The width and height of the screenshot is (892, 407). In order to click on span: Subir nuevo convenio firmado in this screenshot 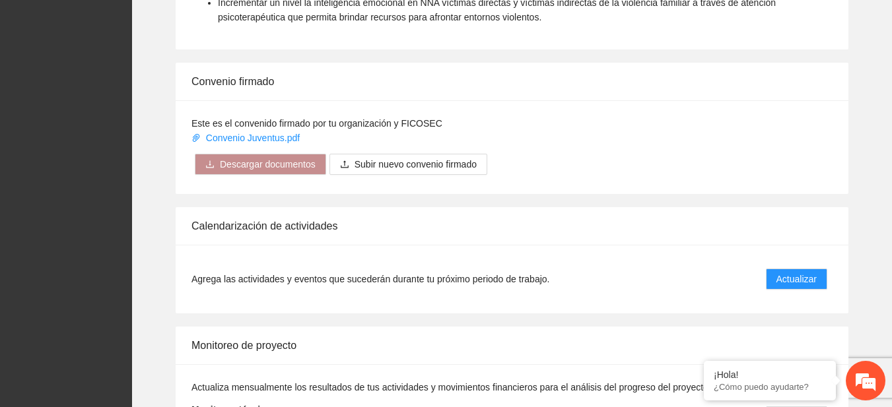, I will do `click(415, 164)`.